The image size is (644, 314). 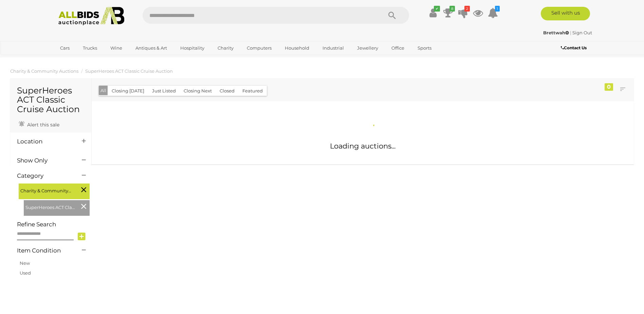 What do you see at coordinates (582, 32) in the screenshot?
I see `a: Sign Out` at bounding box center [582, 32].